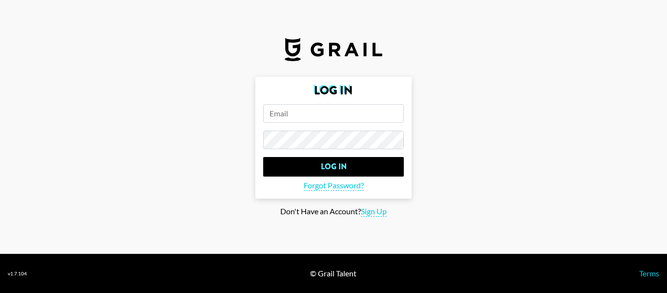  I want to click on span: Sign Up, so click(374, 211).